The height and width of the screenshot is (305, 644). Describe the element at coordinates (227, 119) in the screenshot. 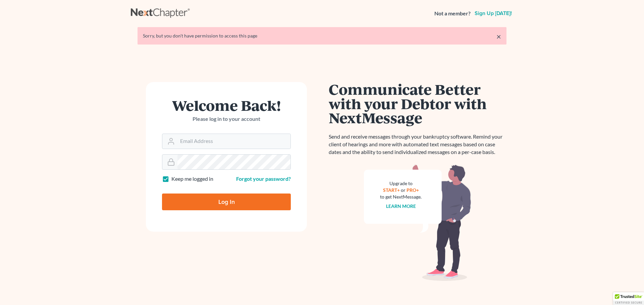

I see `p: Please log in to your account` at that location.